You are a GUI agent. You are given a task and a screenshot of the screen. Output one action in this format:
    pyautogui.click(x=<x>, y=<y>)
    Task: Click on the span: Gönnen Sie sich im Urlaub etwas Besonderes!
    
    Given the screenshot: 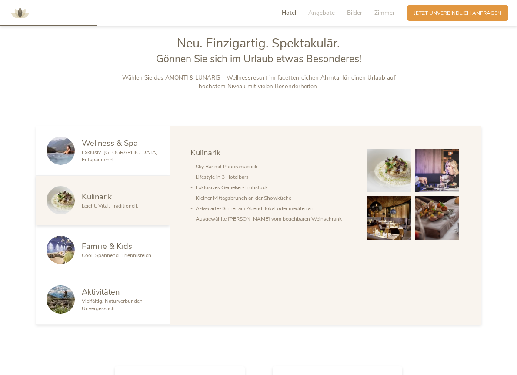 What is the action you would take?
    pyautogui.click(x=259, y=59)
    